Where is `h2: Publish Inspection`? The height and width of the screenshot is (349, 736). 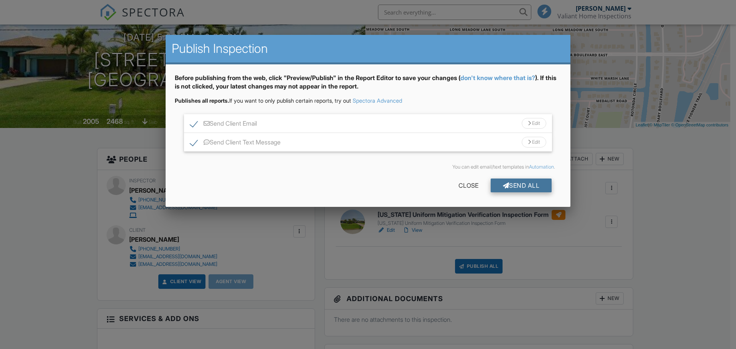
h2: Publish Inspection is located at coordinates (368, 49).